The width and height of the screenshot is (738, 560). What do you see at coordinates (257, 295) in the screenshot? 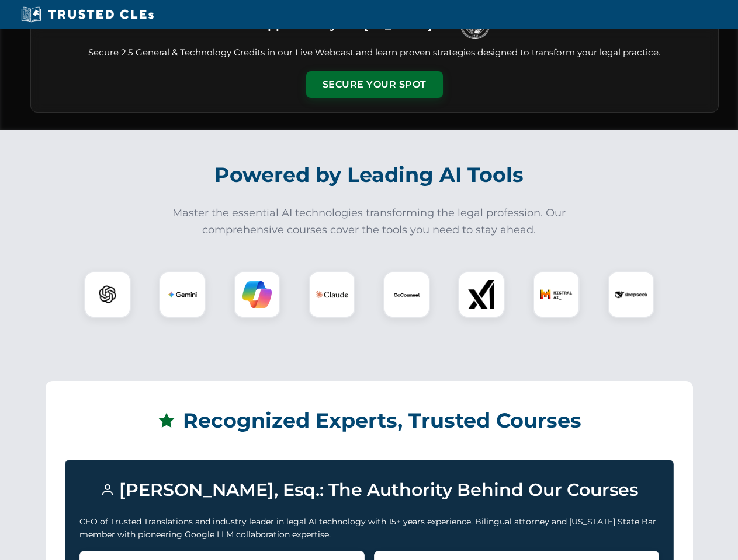
I see `div: Copilot` at bounding box center [257, 295].